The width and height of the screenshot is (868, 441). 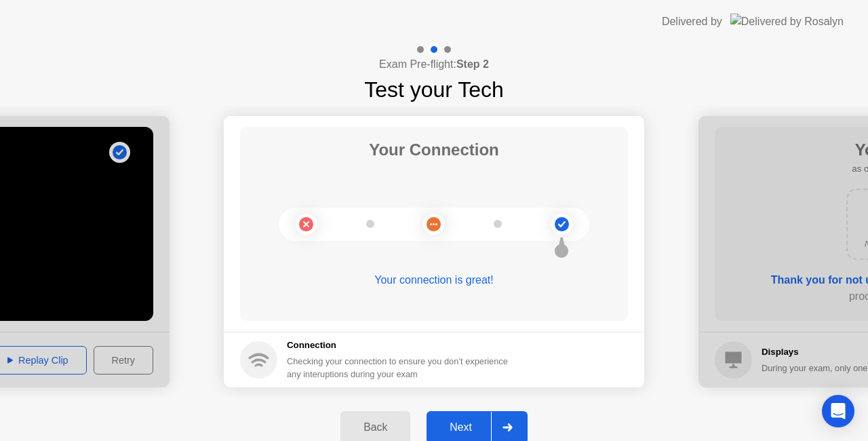 What do you see at coordinates (434, 150) in the screenshot?
I see `h1: Your Connection` at bounding box center [434, 150].